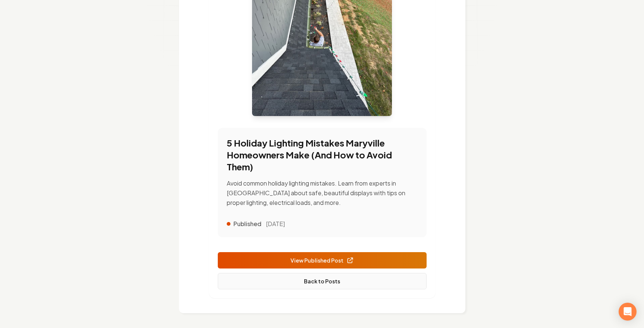 The image size is (644, 328). I want to click on a: View Published Post, so click(322, 261).